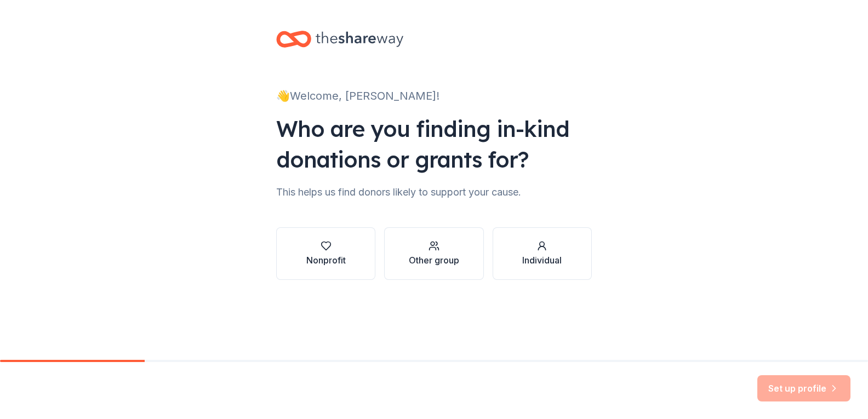  Describe the element at coordinates (326, 260) in the screenshot. I see `div: Nonprofit` at that location.